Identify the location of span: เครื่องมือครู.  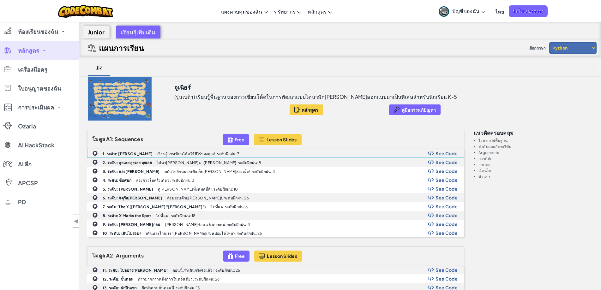
(33, 69).